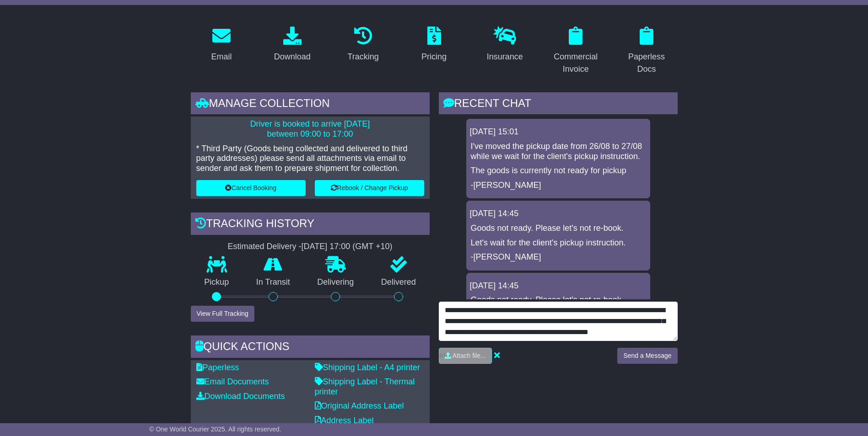 Image resolution: width=868 pixels, height=436 pixels. What do you see at coordinates (558, 105) in the screenshot?
I see `div: RECENT CHAT` at bounding box center [558, 105].